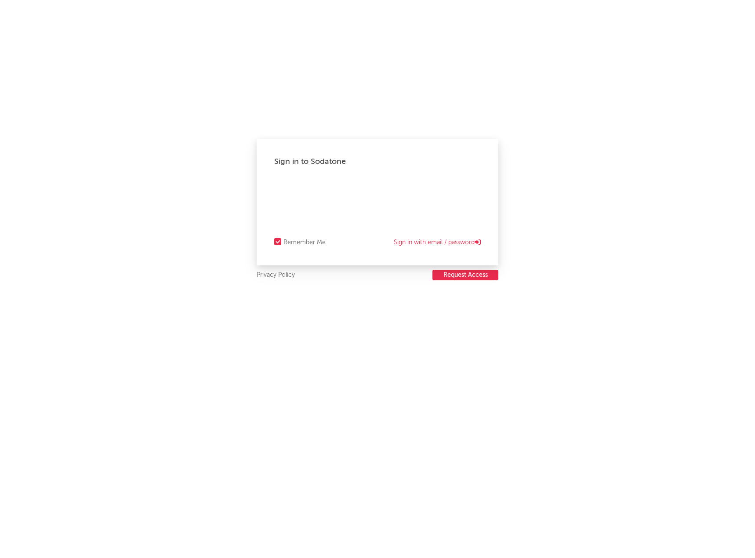 Image resolution: width=755 pixels, height=558 pixels. What do you see at coordinates (465, 275) in the screenshot?
I see `a: Request Access` at bounding box center [465, 275].